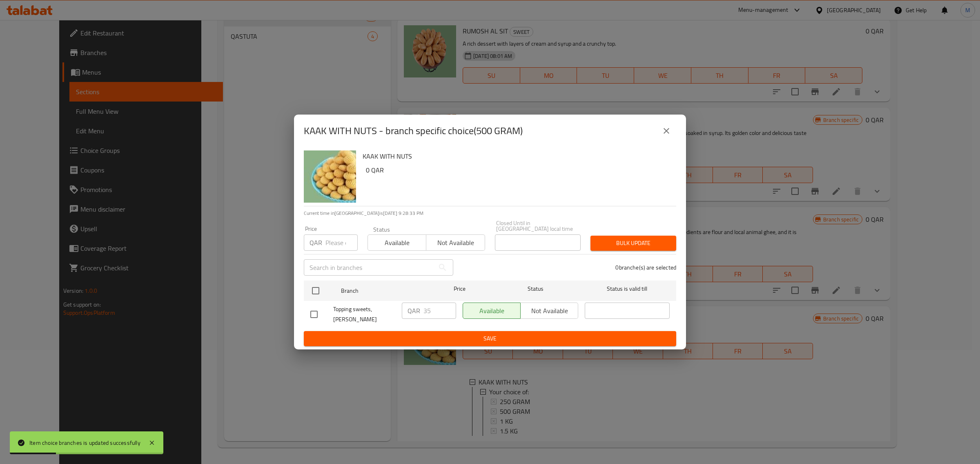  I want to click on div: Item choice branches is updated successfully, so click(85, 443).